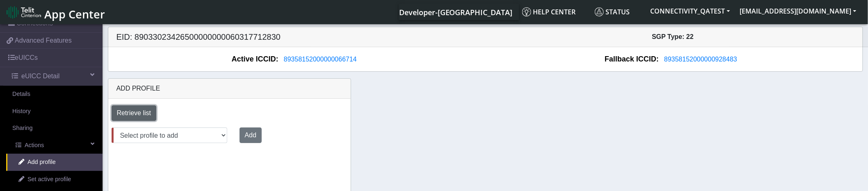 The width and height of the screenshot is (868, 191). I want to click on span: Active ICCID:, so click(255, 59).